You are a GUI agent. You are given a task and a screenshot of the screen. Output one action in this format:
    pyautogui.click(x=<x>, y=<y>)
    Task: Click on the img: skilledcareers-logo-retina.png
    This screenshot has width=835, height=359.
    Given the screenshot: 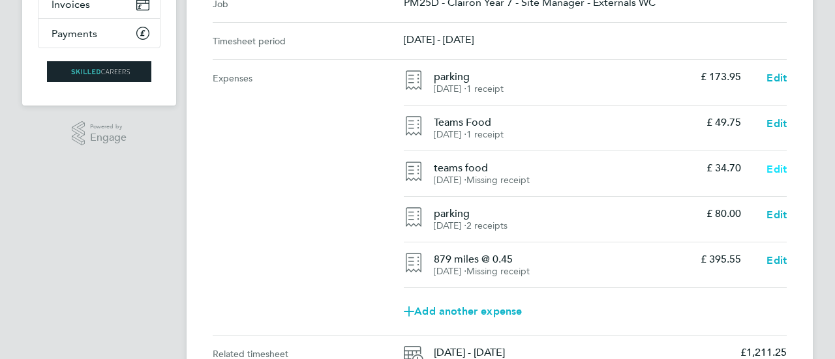 What is the action you would take?
    pyautogui.click(x=99, y=72)
    